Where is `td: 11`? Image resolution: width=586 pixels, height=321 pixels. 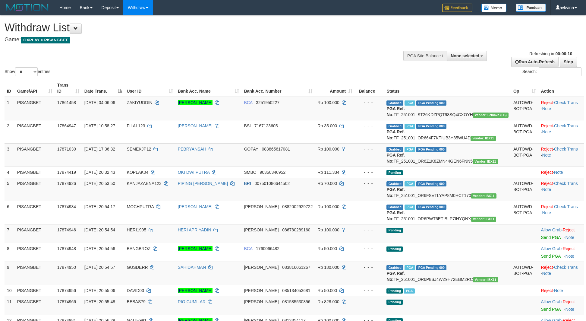
td: 11 is located at coordinates (10, 305).